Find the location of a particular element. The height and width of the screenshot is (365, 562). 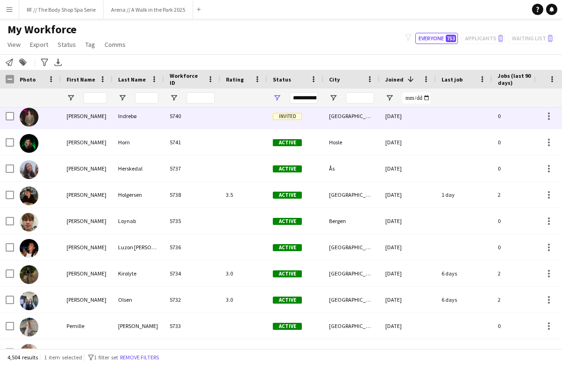

span: Tag is located at coordinates (90, 45).